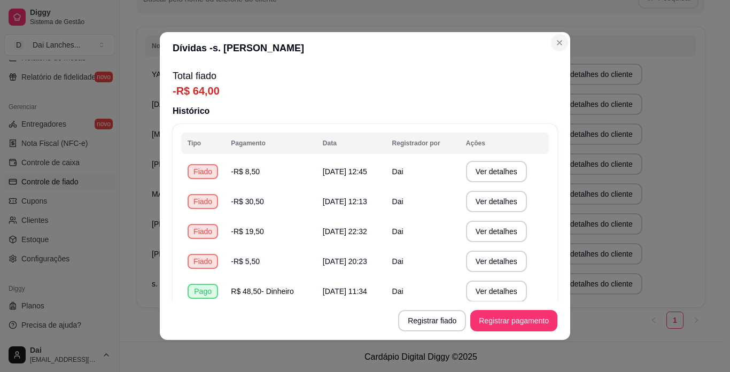 The width and height of the screenshot is (730, 372). What do you see at coordinates (365, 91) in the screenshot?
I see `p: -R$ 64,00` at bounding box center [365, 91].